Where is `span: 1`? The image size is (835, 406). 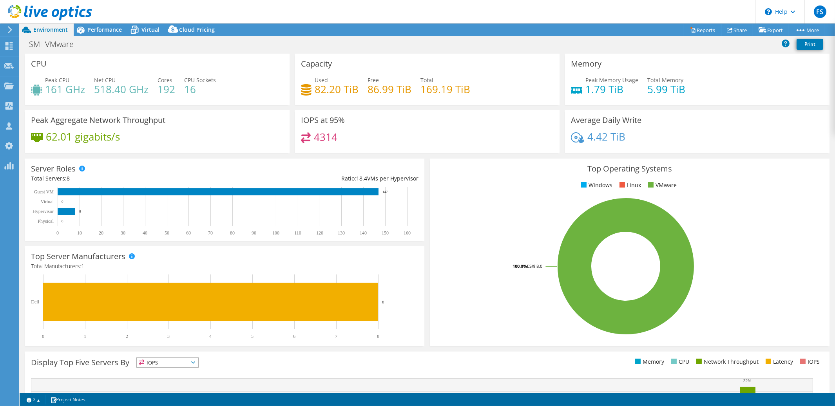
span: 1 is located at coordinates (83, 266).